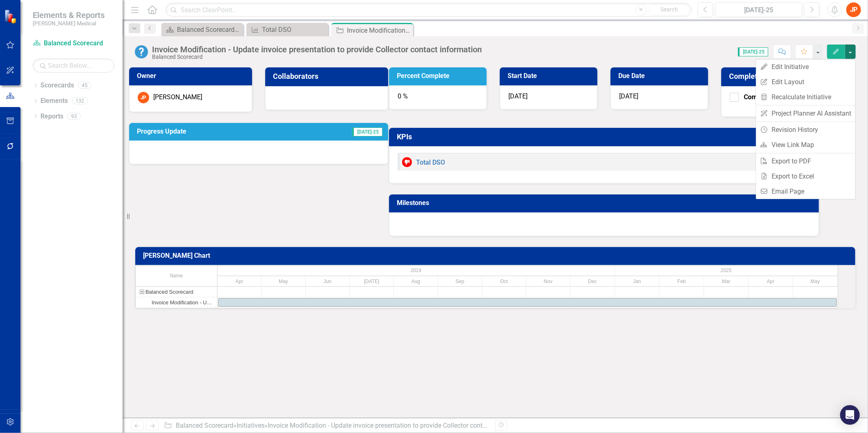 This screenshot has width=868, height=433. What do you see at coordinates (176, 276) in the screenshot?
I see `div: Name` at bounding box center [176, 276].